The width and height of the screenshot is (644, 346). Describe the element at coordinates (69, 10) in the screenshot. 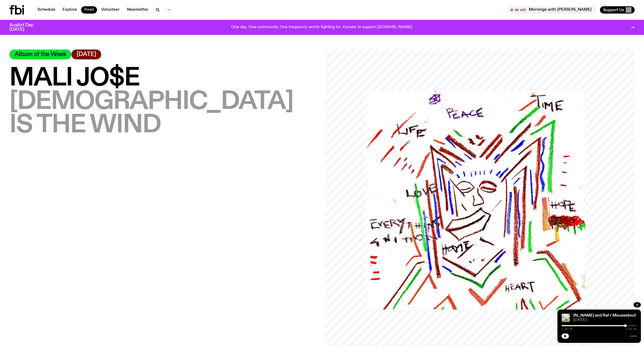

I see `a: Explore` at that location.